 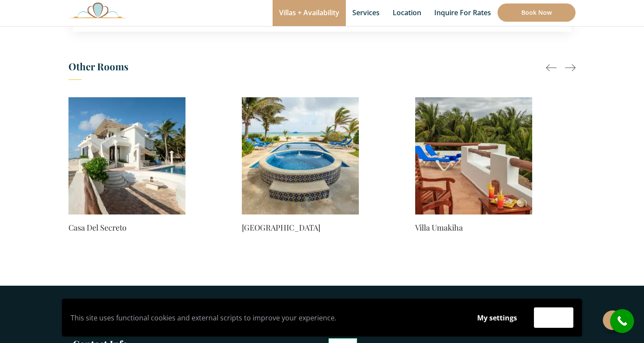 I want to click on button: Accept, so click(x=553, y=317).